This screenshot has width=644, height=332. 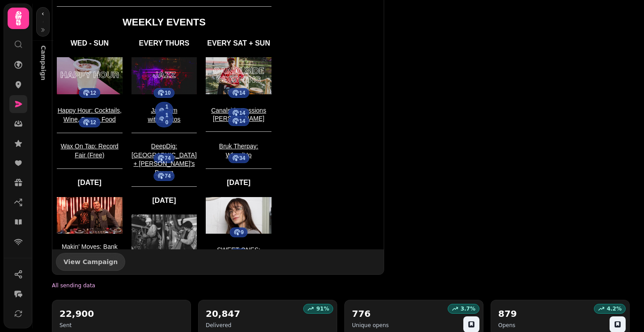 I want to click on h2: 22,900, so click(x=76, y=314).